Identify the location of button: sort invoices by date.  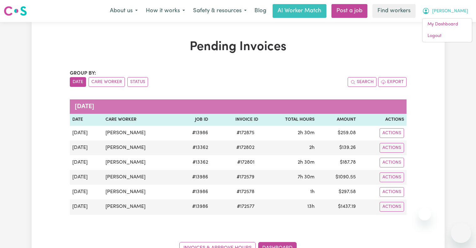
(78, 82).